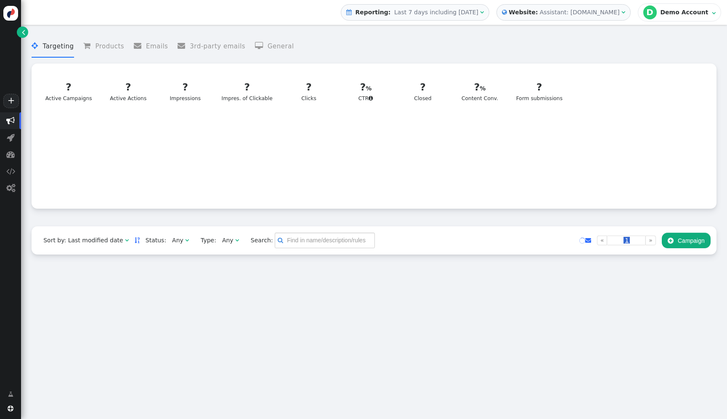 Image resolution: width=727 pixels, height=419 pixels. Describe the element at coordinates (128, 91) in the screenshot. I see `a: ?Active Actions` at that location.